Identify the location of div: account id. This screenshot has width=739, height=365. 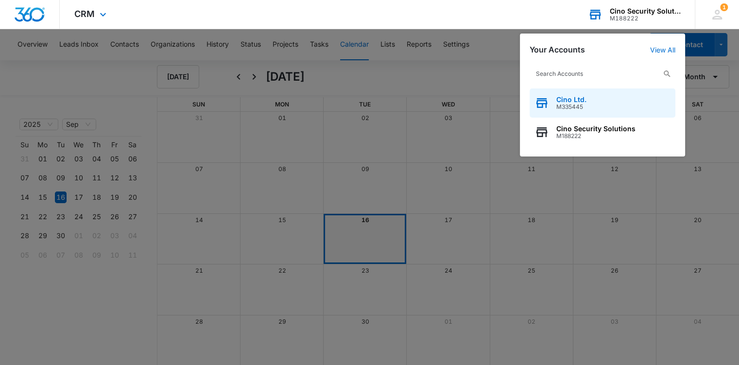
(645, 18).